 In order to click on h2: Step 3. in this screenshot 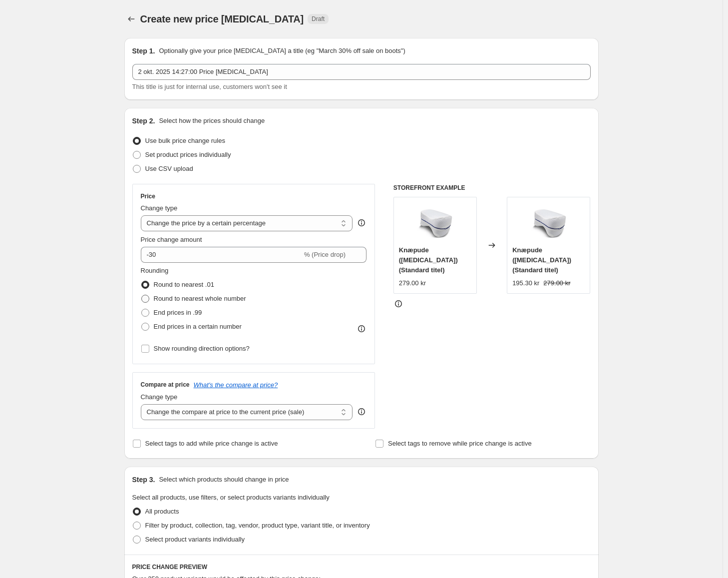, I will do `click(144, 479)`.